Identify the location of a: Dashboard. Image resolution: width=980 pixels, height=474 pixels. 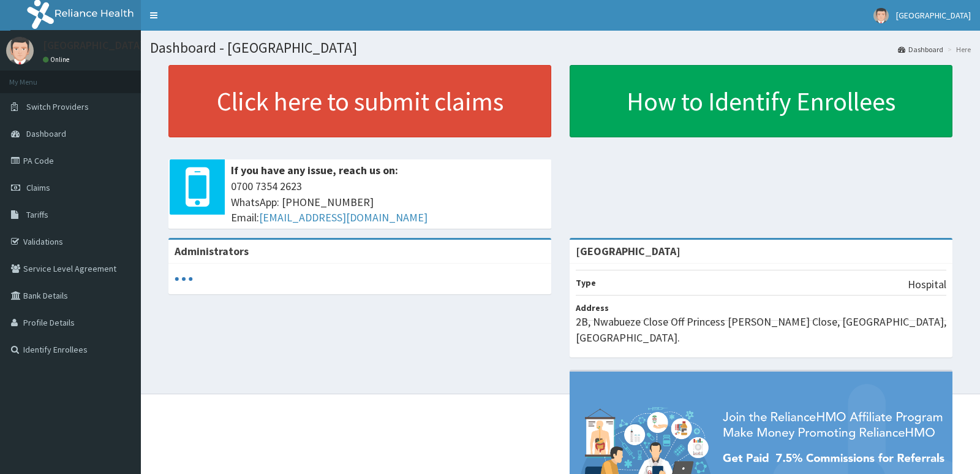
(920, 49).